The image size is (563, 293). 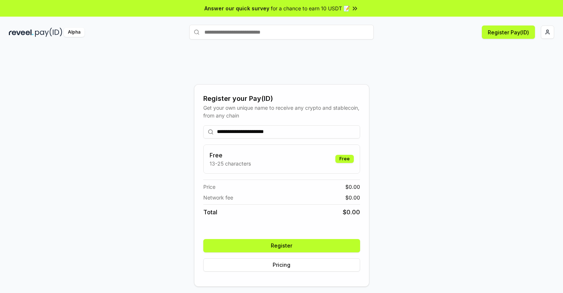 What do you see at coordinates (282, 246) in the screenshot?
I see `button: Register` at bounding box center [282, 246].